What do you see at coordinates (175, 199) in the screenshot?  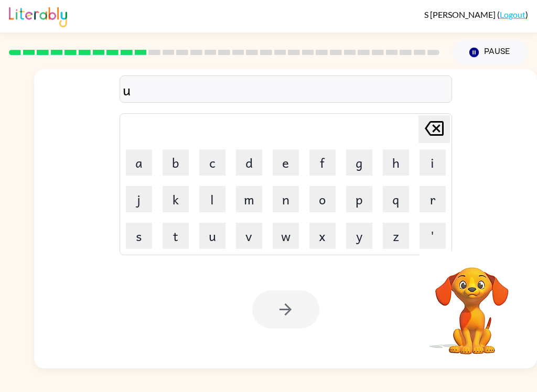 I see `button: k` at bounding box center [175, 199].